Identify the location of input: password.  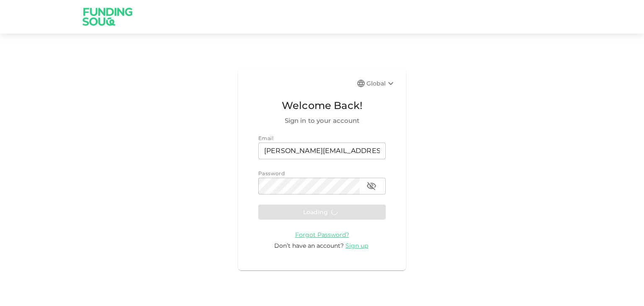
(309, 186).